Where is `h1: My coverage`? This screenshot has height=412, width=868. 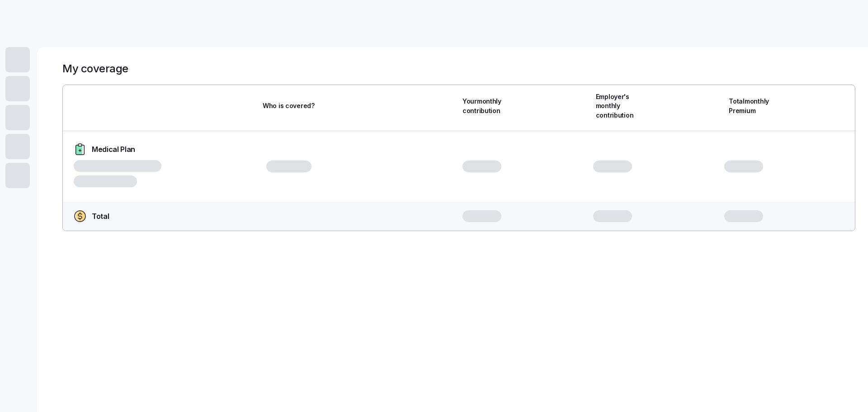
h1: My coverage is located at coordinates (96, 68).